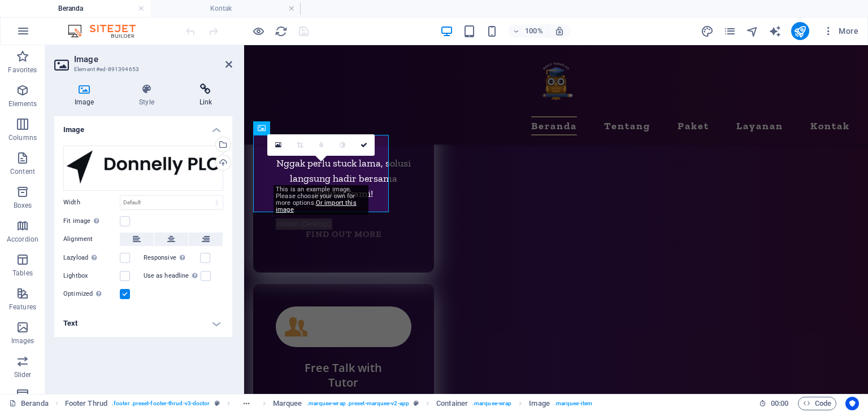 This screenshot has width=868, height=412. Describe the element at coordinates (774, 404) in the screenshot. I see `h6: Session time` at that location.